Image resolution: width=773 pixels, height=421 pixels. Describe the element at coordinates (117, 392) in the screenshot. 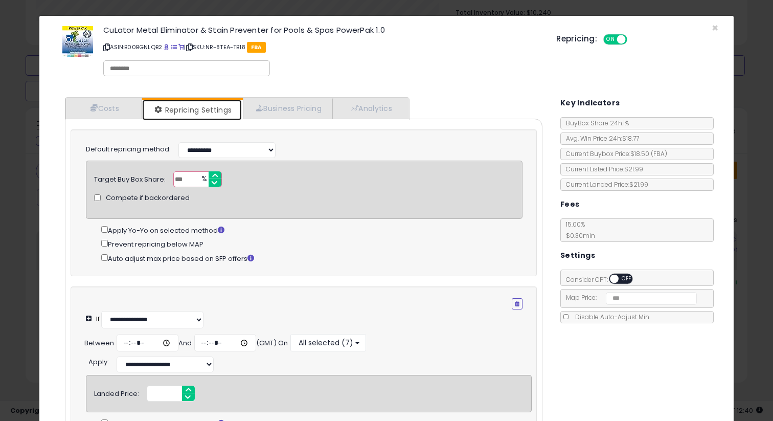

I see `div: Landed Price:` at that location.